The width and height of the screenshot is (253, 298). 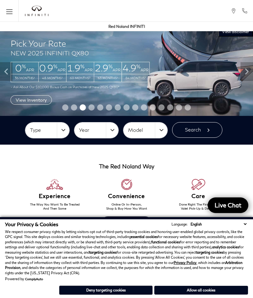 I want to click on a: Red Noland INFINITI, so click(x=127, y=26).